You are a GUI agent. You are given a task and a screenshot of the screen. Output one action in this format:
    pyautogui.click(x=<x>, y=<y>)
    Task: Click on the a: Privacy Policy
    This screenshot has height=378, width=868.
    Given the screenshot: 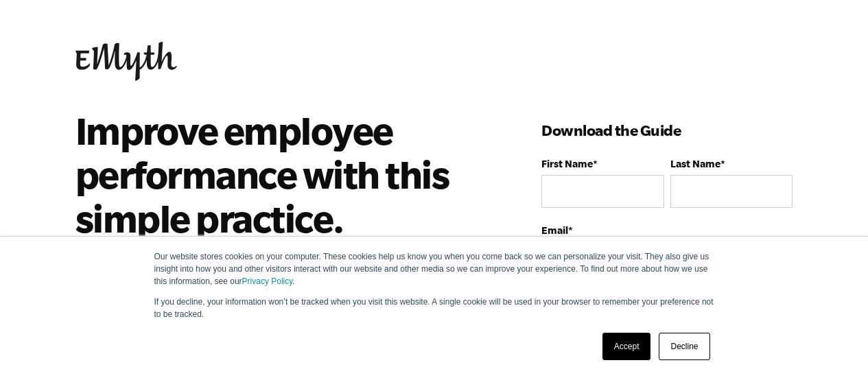 What is the action you would take?
    pyautogui.click(x=268, y=281)
    